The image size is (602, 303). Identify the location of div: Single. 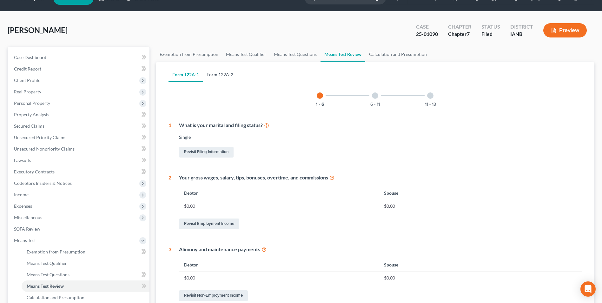
(380, 137).